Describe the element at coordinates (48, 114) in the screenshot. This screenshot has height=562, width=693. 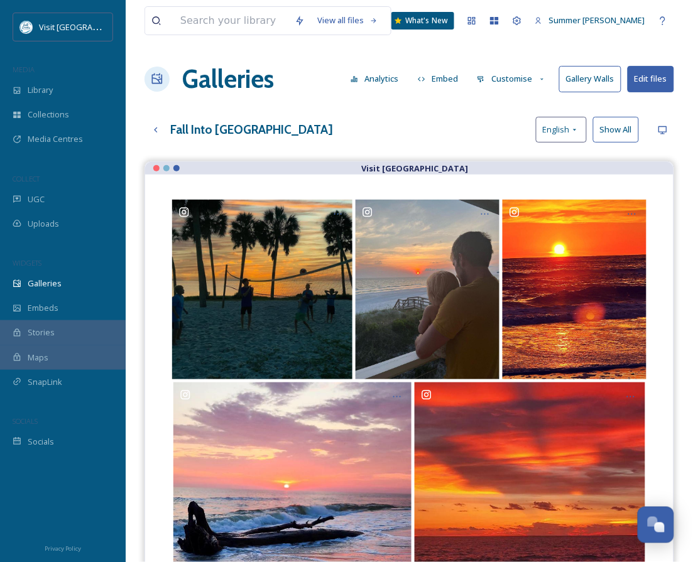
I see `span: Collections` at that location.